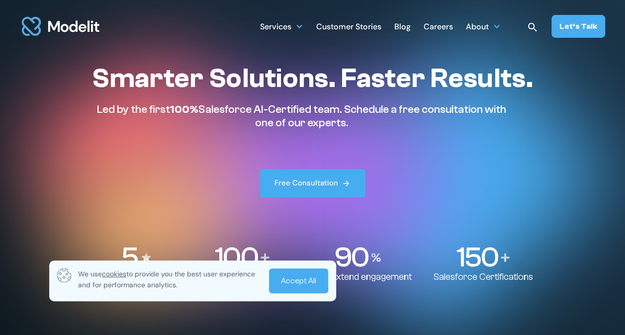  Describe the element at coordinates (236, 257) in the screenshot. I see `p: 100` at that location.